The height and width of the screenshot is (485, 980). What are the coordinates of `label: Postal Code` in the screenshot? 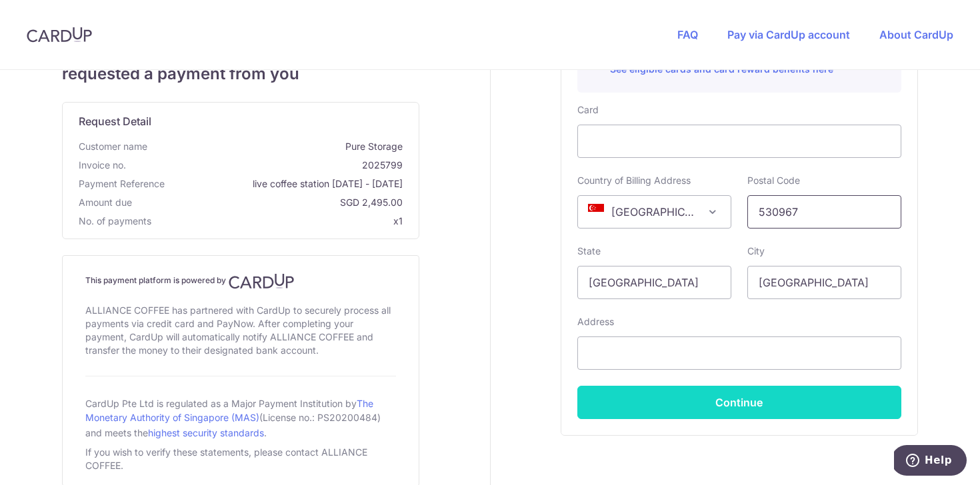 It's located at (774, 181).